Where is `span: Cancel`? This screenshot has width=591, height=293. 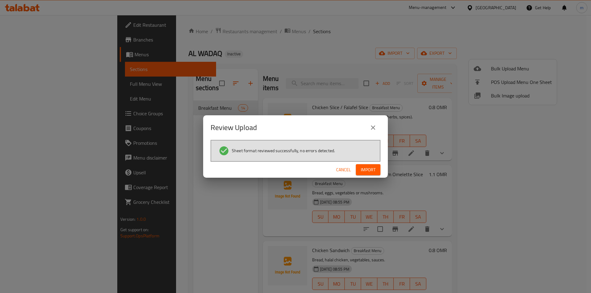
span: Cancel is located at coordinates (343, 170).